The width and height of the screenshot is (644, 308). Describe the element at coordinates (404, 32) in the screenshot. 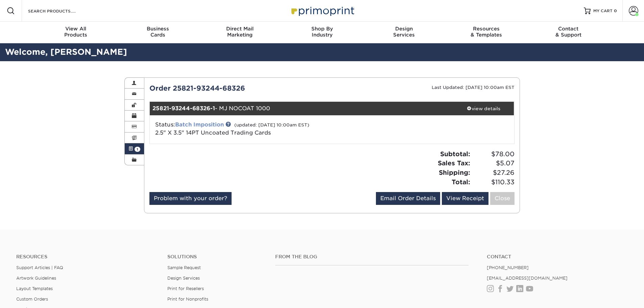

I see `div: Services` at that location.